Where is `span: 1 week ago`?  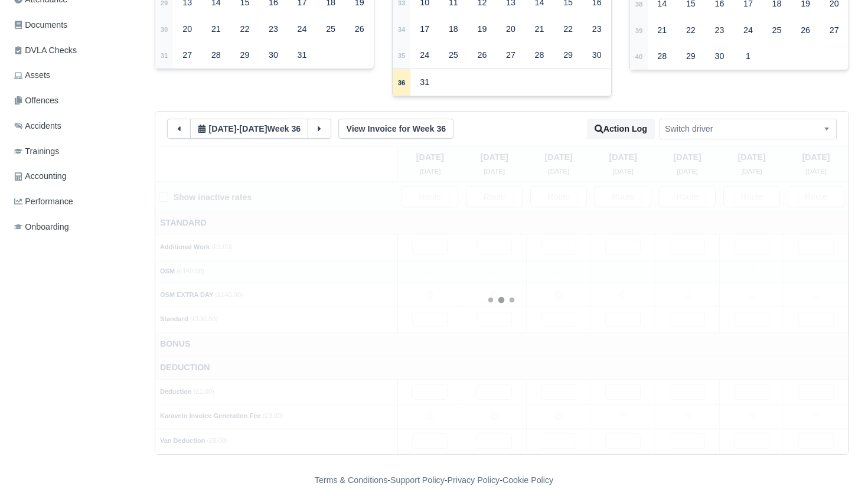 span: 1 week ago is located at coordinates (222, 129).